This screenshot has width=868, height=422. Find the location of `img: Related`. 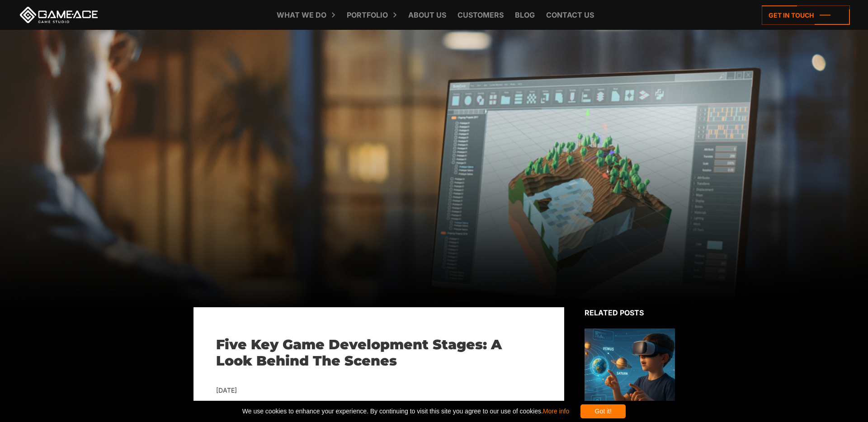

img: Related is located at coordinates (630, 369).